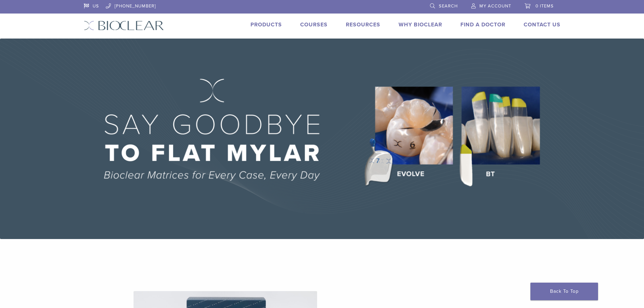  Describe the element at coordinates (266, 25) in the screenshot. I see `a: Products` at that location.